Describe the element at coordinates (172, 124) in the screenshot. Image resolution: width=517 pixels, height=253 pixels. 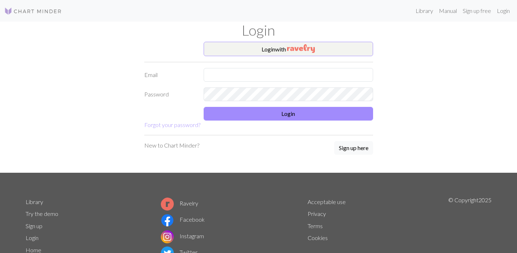
I see `a: Forgot your password?` at that location.